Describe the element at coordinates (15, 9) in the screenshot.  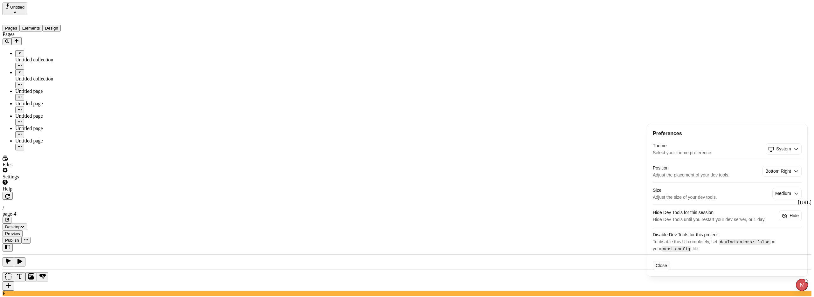
I see `button: Select site` at that location.